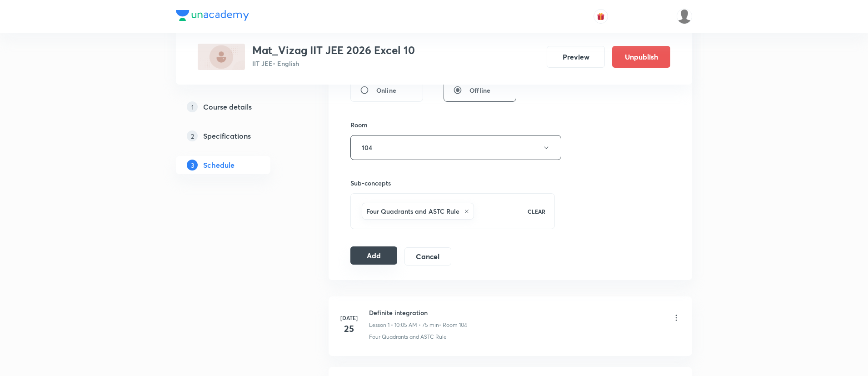 The image size is (868, 376). Describe the element at coordinates (192, 136) in the screenshot. I see `p: 2` at that location.